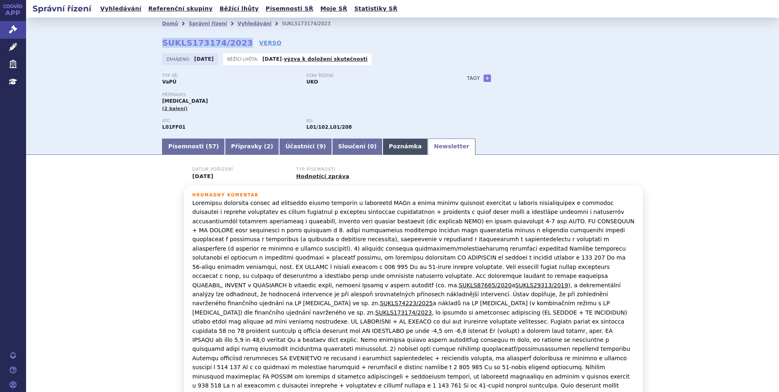  I want to click on strong: nivolumab k léčbě metastazujícího kolorektálního karcinomu, so click(341, 127).